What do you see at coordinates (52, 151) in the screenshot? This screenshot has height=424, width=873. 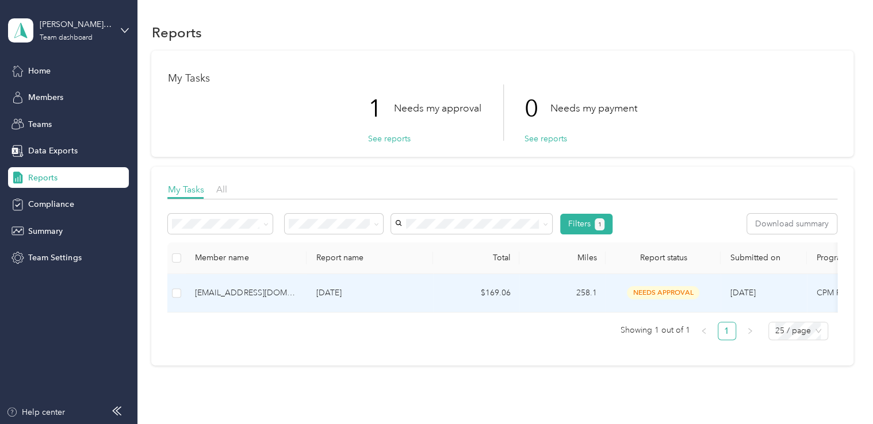 I see `span: Data Exports` at bounding box center [52, 151].